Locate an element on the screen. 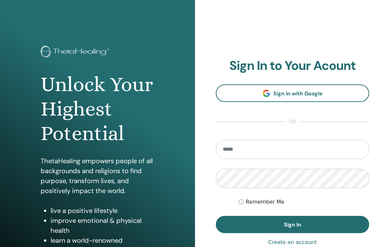 This screenshot has width=390, height=247. h2: Sign In to Your Acount is located at coordinates (293, 66).